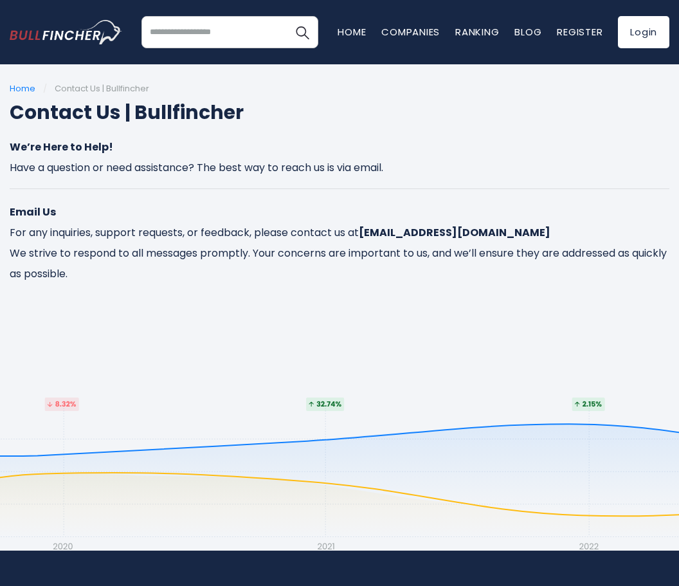 The image size is (679, 586). I want to click on h1: Contact Us | Bullfincher, so click(339, 112).